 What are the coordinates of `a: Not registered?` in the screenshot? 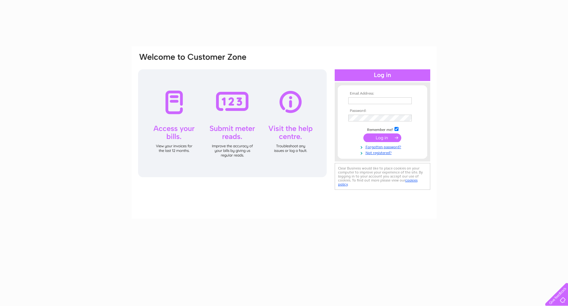 It's located at (383, 152).